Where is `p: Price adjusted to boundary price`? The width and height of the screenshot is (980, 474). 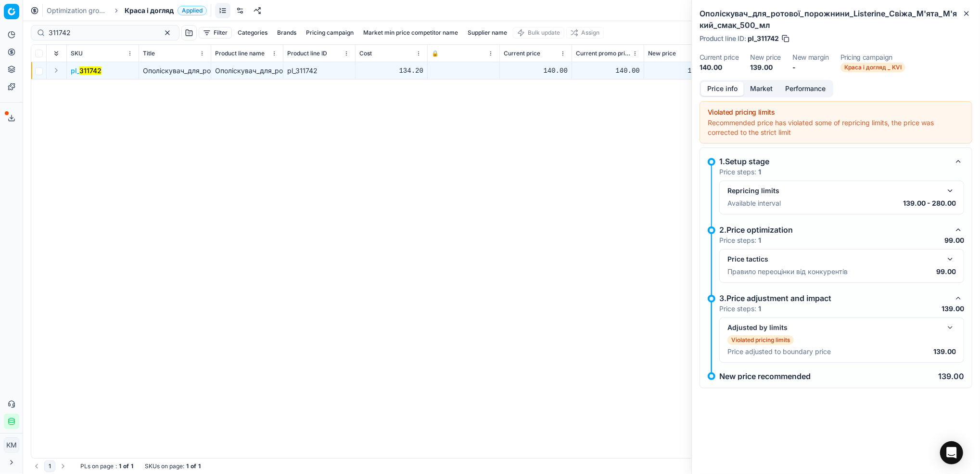
p: Price adjusted to boundary price is located at coordinates (779, 352).